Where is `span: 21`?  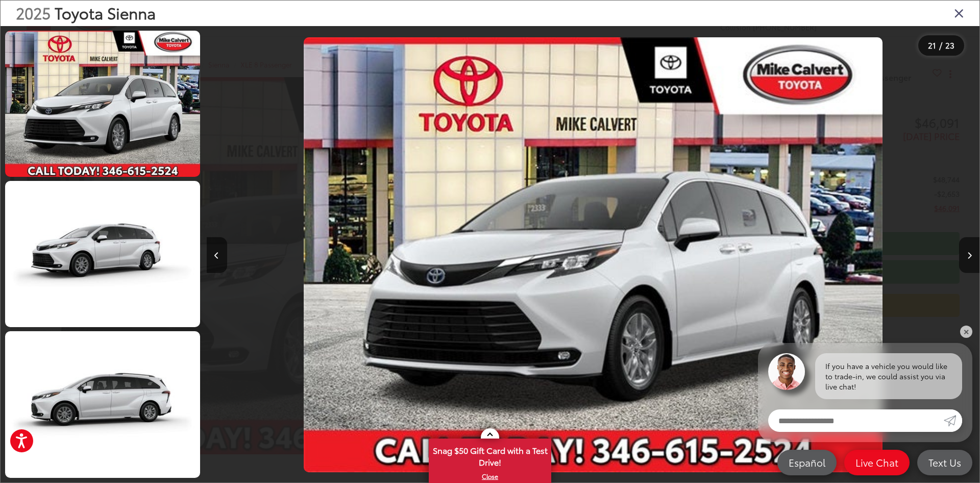
span: 21 is located at coordinates (932, 45).